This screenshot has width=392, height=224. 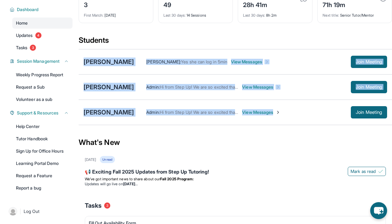 What do you see at coordinates (38, 61) in the screenshot?
I see `span: Session Management` at bounding box center [38, 61].